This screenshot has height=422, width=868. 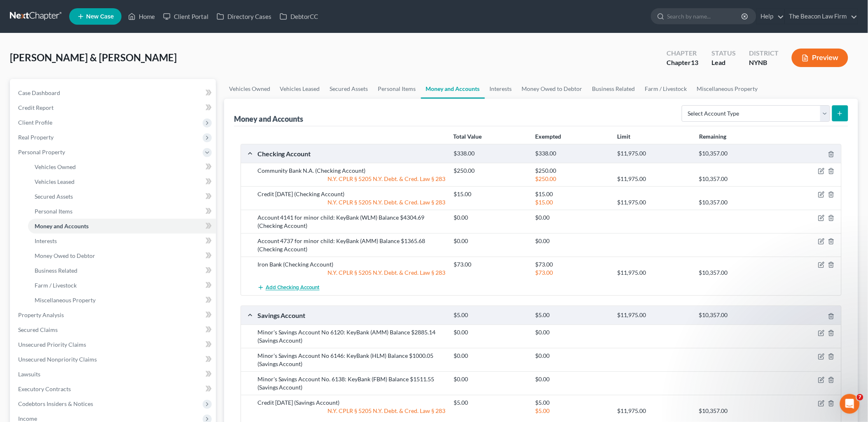 I want to click on button: Add Checking Account, so click(x=289, y=287).